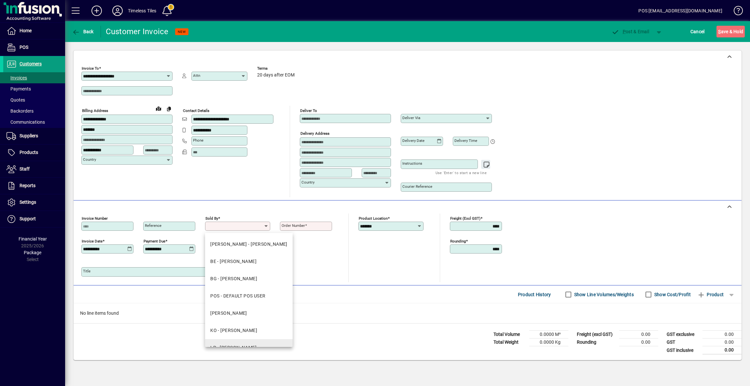 The height and width of the screenshot is (386, 750). Describe the element at coordinates (19, 89) in the screenshot. I see `span: Payments` at that location.